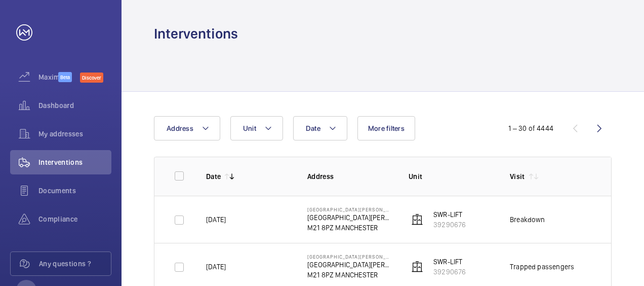 This screenshot has width=644, height=286. Describe the element at coordinates (75, 133) in the screenshot. I see `span: My addresses` at that location.